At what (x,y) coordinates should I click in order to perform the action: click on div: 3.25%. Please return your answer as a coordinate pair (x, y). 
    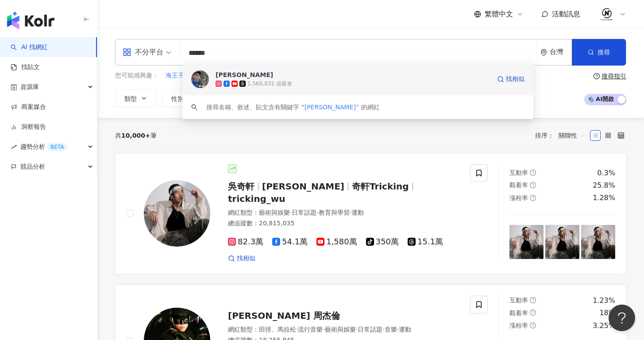
    Looking at the image, I should click on (603, 326).